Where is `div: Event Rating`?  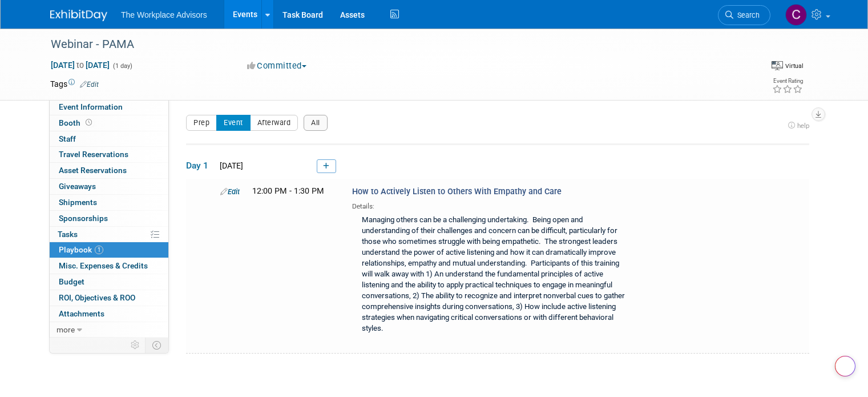 div: Event Rating is located at coordinates (788, 81).